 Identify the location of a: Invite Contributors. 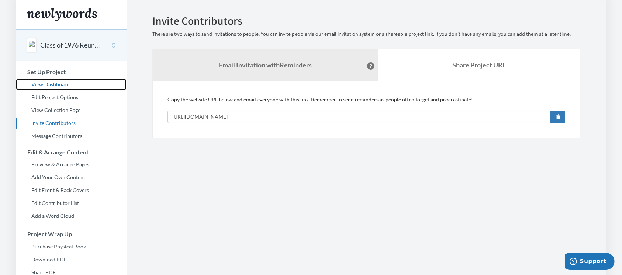
(71, 123).